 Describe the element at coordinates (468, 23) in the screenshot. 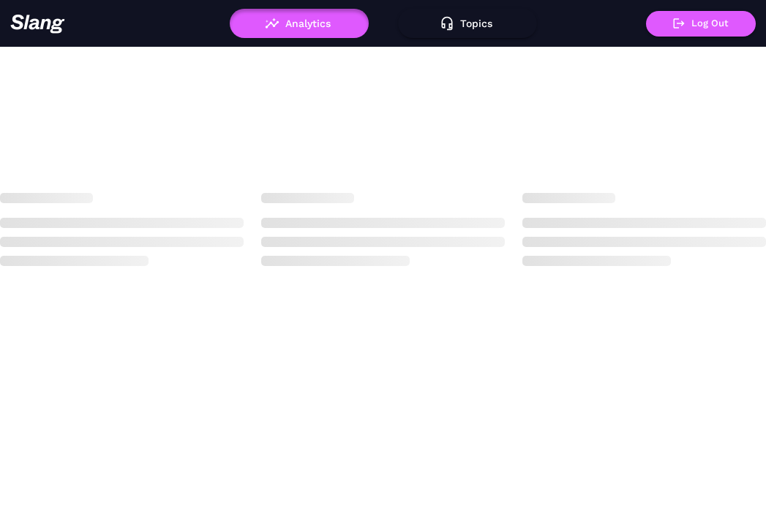

I see `a: Topics` at that location.